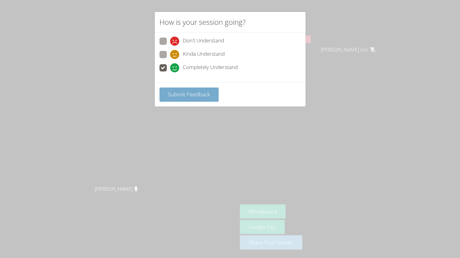 This screenshot has width=460, height=258. What do you see at coordinates (189, 94) in the screenshot?
I see `span: Submit Feedback` at bounding box center [189, 94].